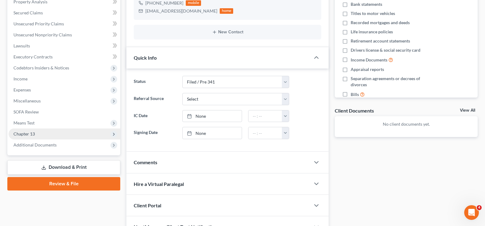  I want to click on a: Download & Print, so click(64, 167).